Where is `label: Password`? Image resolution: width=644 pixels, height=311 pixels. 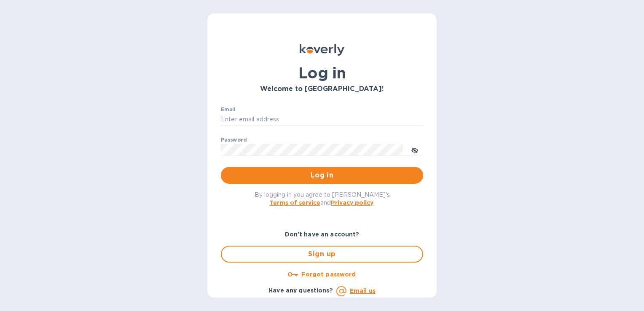
label: Password is located at coordinates (233, 140).